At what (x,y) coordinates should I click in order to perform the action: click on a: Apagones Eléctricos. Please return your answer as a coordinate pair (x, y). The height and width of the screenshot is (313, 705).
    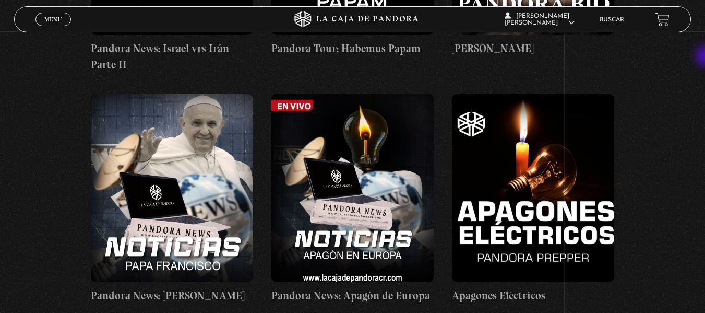
    Looking at the image, I should click on (533, 199).